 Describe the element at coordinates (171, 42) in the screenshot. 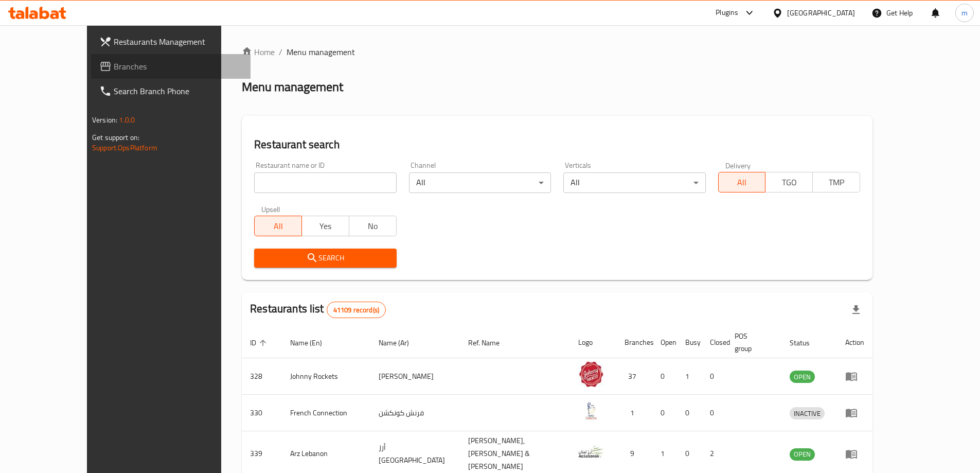

I see `a: Restaurants Management` at that location.